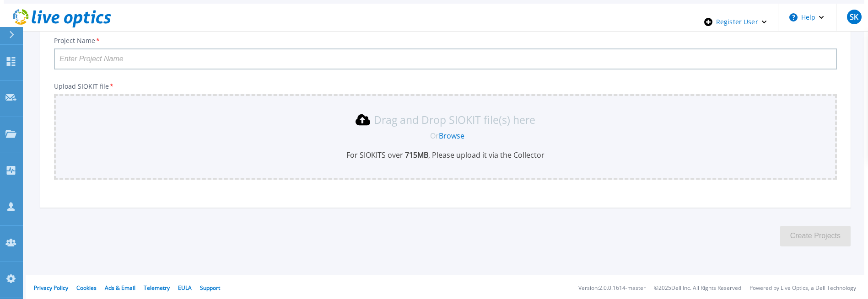 The image size is (868, 299). I want to click on button: Help, so click(806, 18).